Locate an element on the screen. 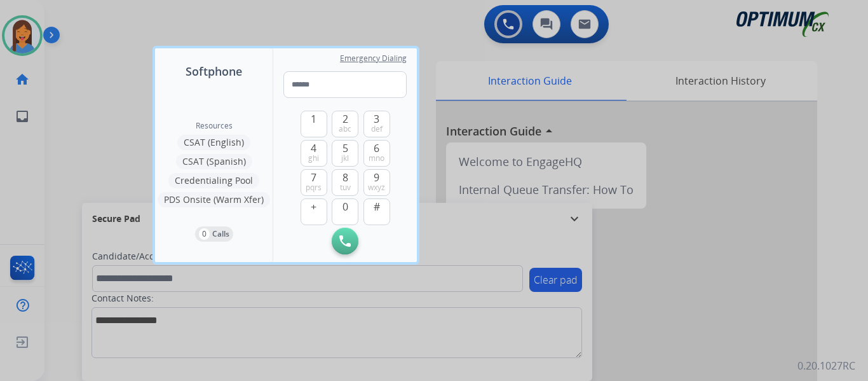 This screenshot has width=868, height=381. button: 5jkl is located at coordinates (345, 153).